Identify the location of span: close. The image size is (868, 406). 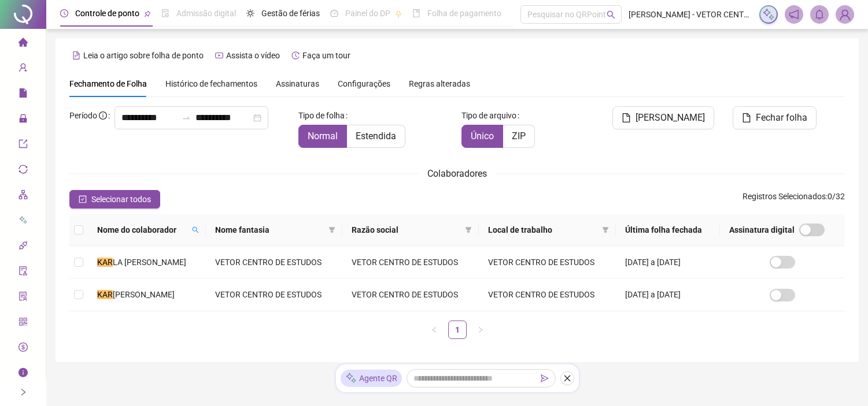
(567, 379).